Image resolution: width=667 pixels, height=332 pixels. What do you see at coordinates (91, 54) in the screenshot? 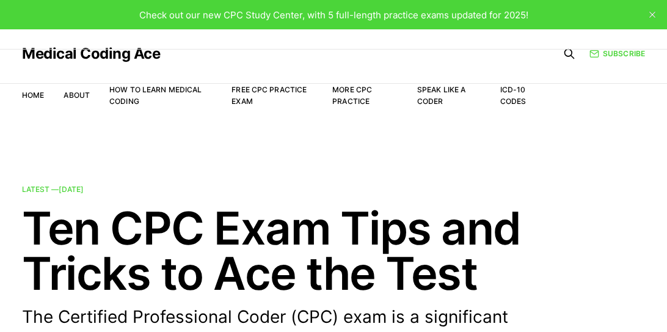
I see `a: Medical Coding Ace` at bounding box center [91, 54].